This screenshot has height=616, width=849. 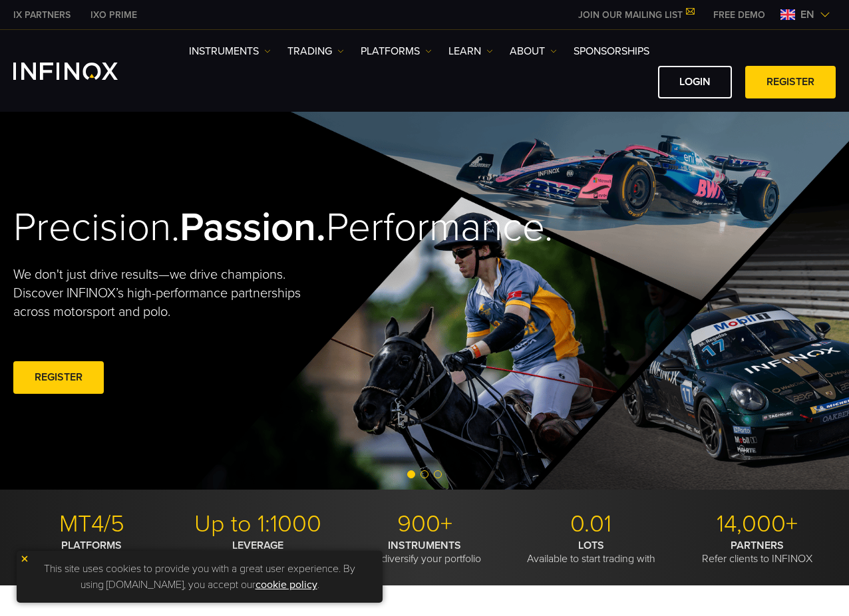 I want to click on p: With modern trading tools, so click(x=91, y=553).